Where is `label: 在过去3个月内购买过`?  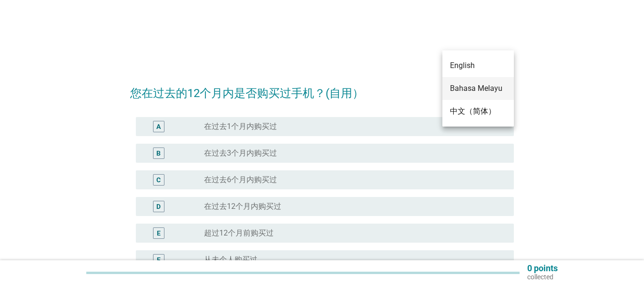
label: 在过去3个月内购买过 is located at coordinates (240, 153).